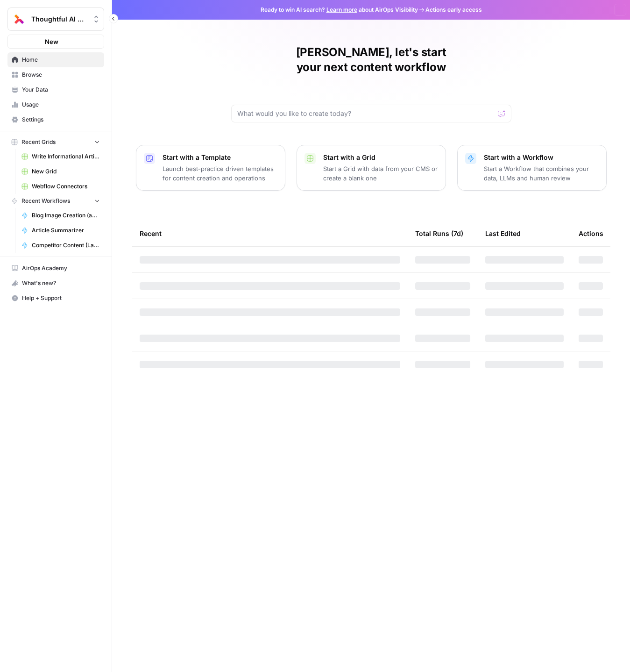 The width and height of the screenshot is (630, 672). I want to click on span: Recent Grids, so click(38, 142).